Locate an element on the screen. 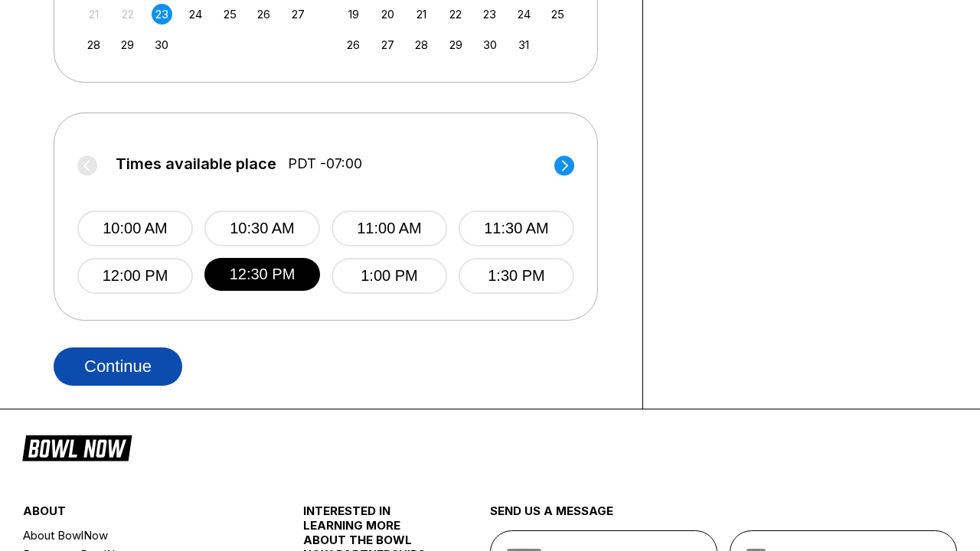  span: Times available place is located at coordinates (196, 164).